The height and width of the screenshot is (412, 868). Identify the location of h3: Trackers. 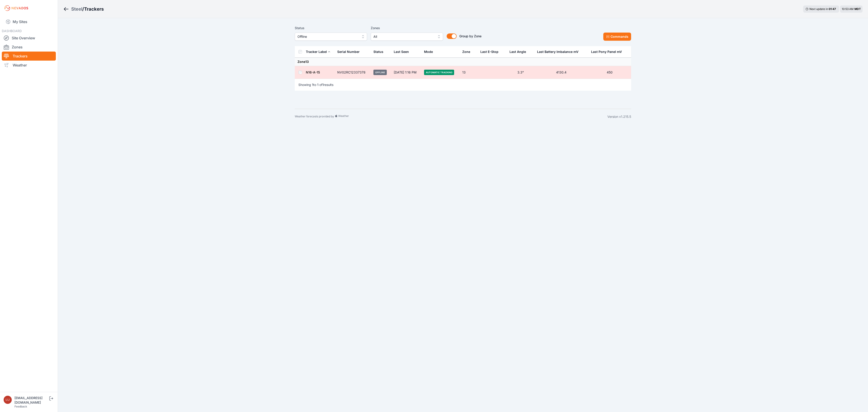
(94, 9).